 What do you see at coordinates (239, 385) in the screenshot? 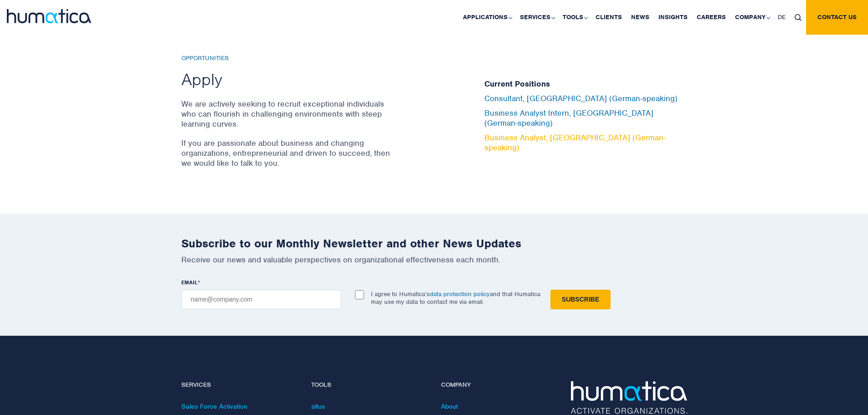
I see `h4: Services` at bounding box center [239, 385].